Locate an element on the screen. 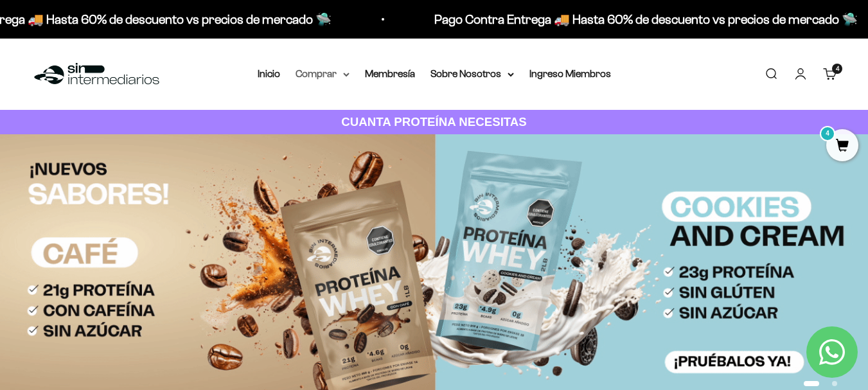  a: 4 is located at coordinates (842, 147).